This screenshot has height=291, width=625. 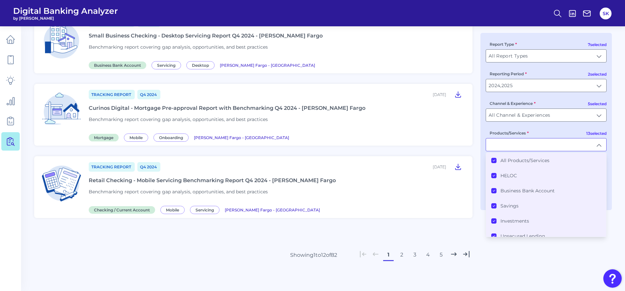 I want to click on button: 1, so click(x=389, y=255).